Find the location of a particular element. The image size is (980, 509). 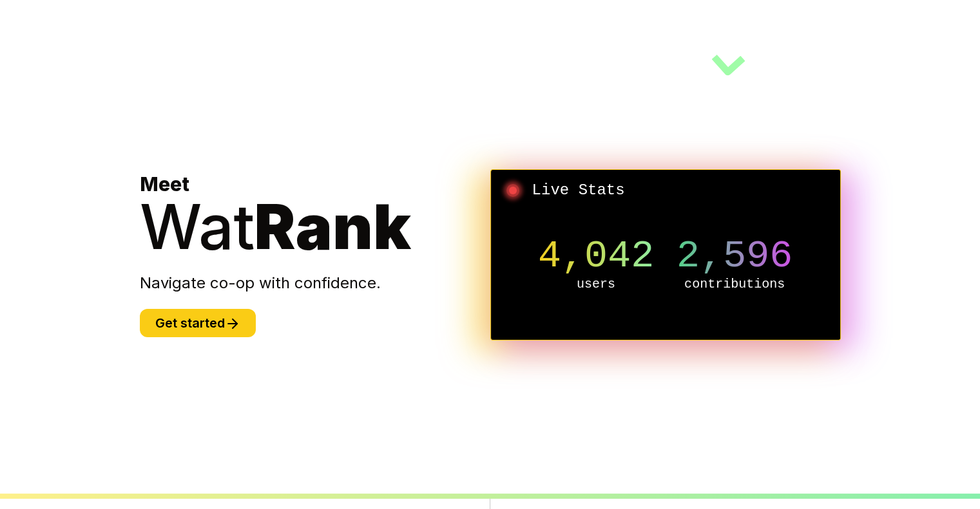

a: Get started is located at coordinates (198, 323).